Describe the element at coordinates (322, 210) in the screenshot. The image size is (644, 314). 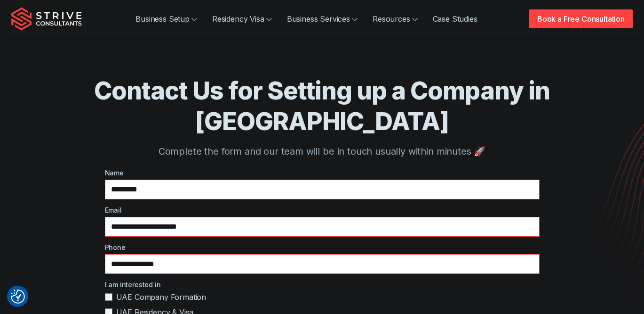
I see `label: Email` at that location.